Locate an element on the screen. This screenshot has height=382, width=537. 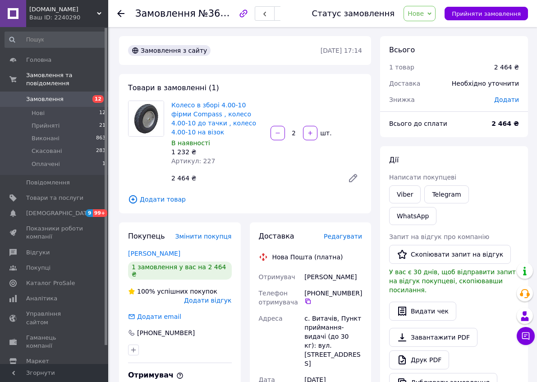
span: Скасовані is located at coordinates (47, 151).